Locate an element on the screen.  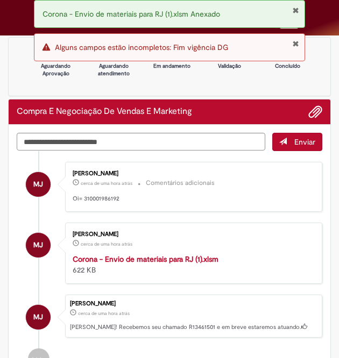
p: Oi= 310001986192 is located at coordinates (191, 199).